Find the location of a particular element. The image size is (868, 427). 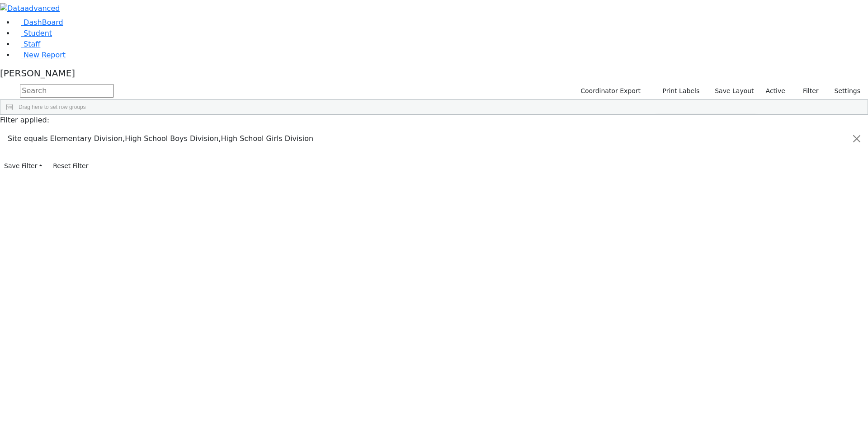

button: Reset Filter is located at coordinates (71, 166).